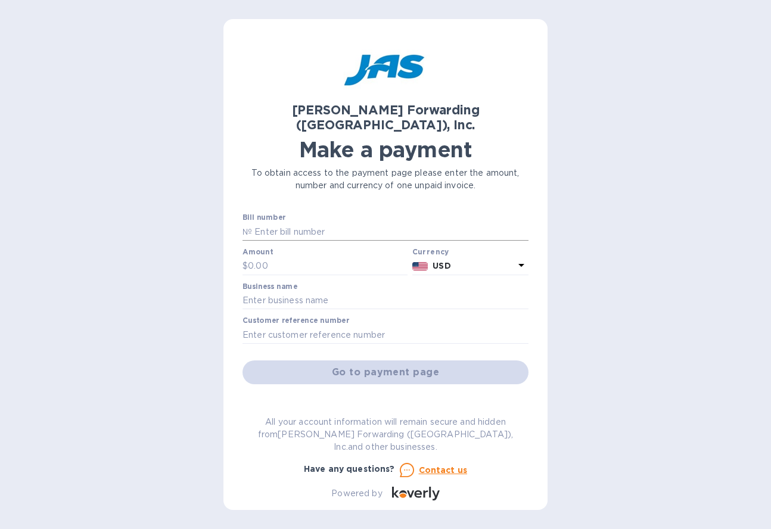  I want to click on input: Enter bill number, so click(390, 232).